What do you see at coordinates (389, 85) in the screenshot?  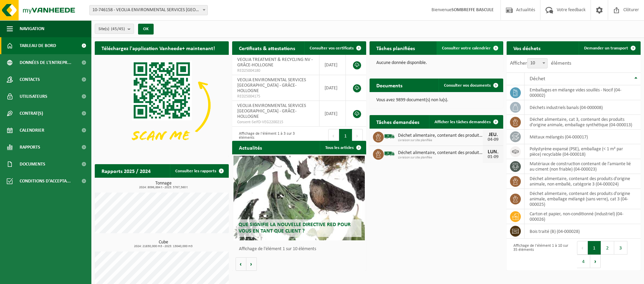 I see `h2: Documents` at bounding box center [389, 85].